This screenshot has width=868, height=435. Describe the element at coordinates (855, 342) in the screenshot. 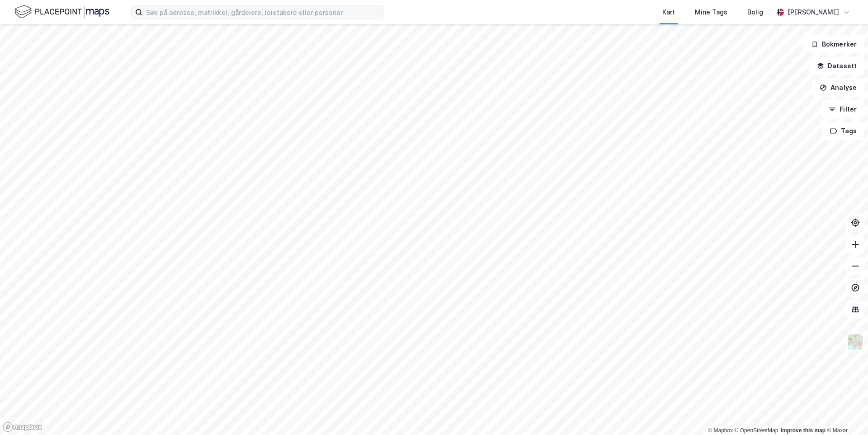

I see `img: Z` at that location.